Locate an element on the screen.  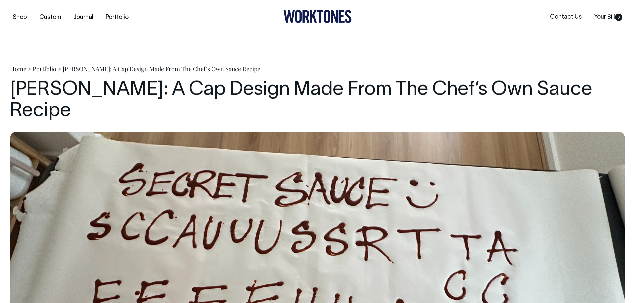
a: Contact Us is located at coordinates (565, 17).